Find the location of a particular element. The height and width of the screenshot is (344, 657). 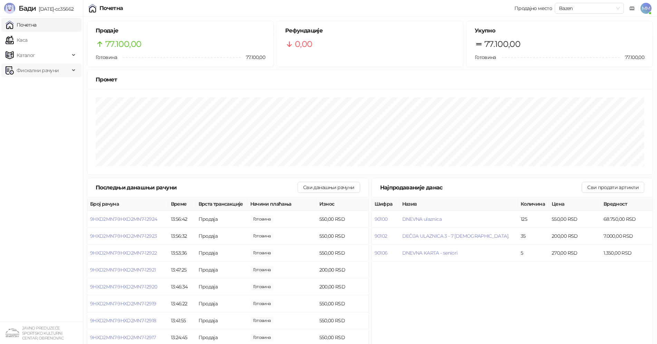

a: Почетна is located at coordinates (21, 25).